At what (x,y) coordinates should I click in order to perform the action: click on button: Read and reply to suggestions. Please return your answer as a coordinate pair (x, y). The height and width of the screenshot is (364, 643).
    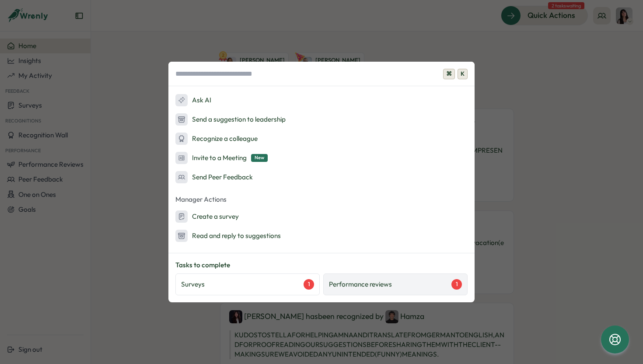
    Looking at the image, I should click on (321, 236).